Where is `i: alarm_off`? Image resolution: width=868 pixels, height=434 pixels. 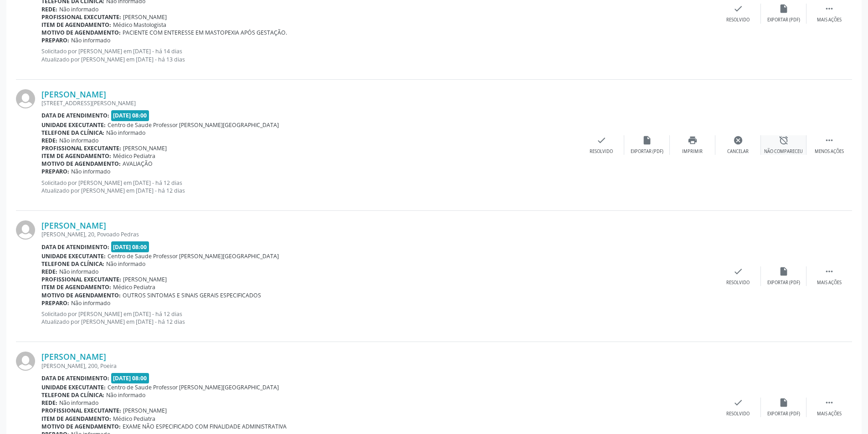
i: alarm_off is located at coordinates (784, 140).